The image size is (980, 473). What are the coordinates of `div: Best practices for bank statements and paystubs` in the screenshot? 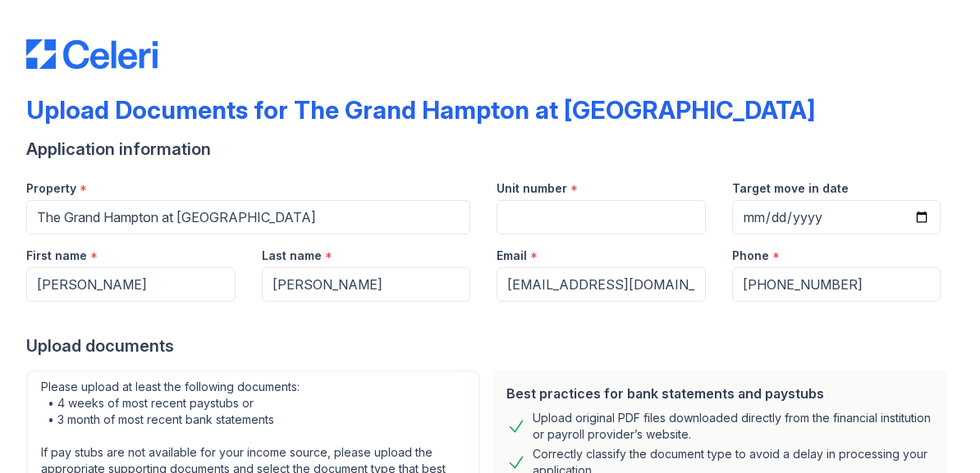 It's located at (720, 393).